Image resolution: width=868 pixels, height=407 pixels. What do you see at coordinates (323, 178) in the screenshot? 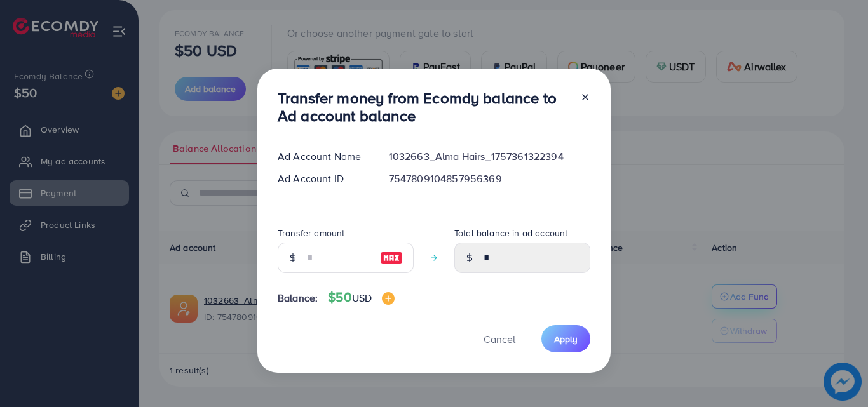
I see `div: Ad Account ID` at bounding box center [323, 178].